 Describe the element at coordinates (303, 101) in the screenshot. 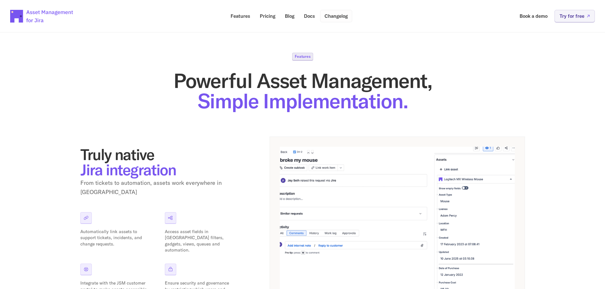

I see `span: Simple Implementation.` at that location.